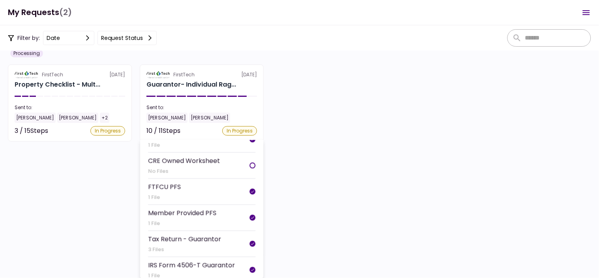  What do you see at coordinates (57, 85) in the screenshot?
I see `div: Property Checklist - Multi-Family for TBD LLC (Crestwood Village) 3105 Clairpoint Court` at bounding box center [57, 85].